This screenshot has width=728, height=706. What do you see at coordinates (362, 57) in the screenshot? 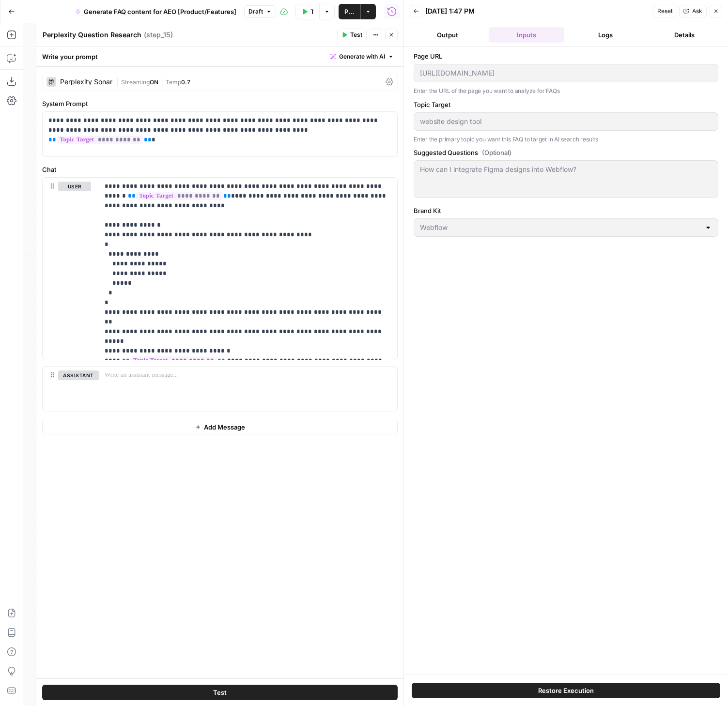
I see `span: Generate with AI` at bounding box center [362, 57].